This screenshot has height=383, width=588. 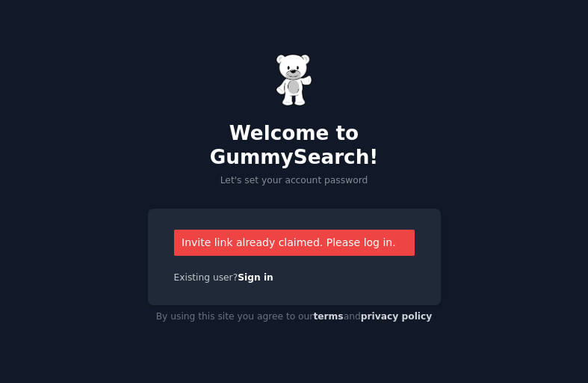 I want to click on a: privacy policy, so click(x=397, y=316).